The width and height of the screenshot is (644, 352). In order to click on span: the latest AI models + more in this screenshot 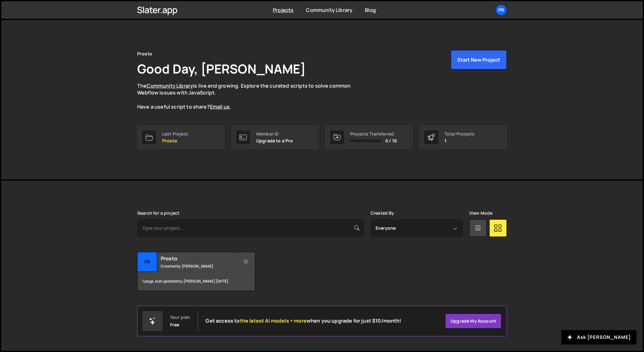, I will do `click(273, 321)`.